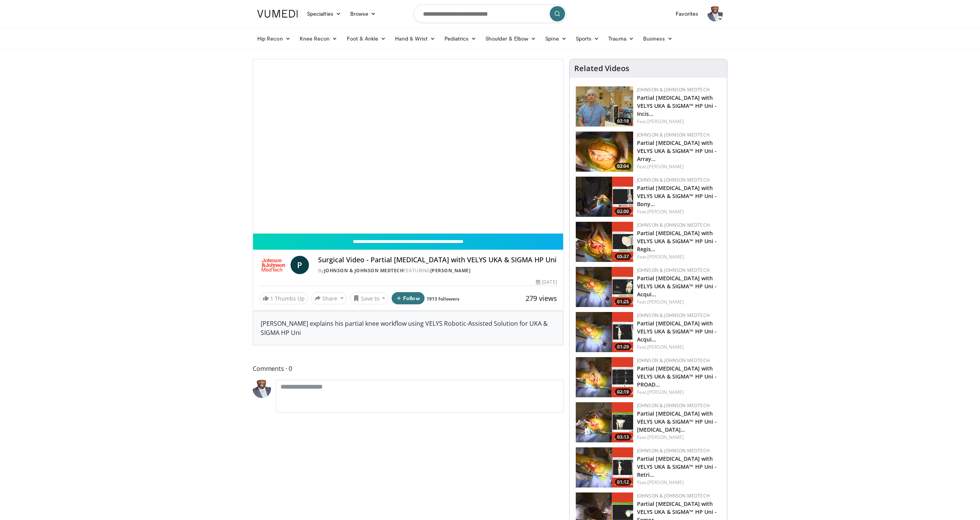 This screenshot has height=520, width=980. Describe the element at coordinates (604, 151) in the screenshot. I see `a: 02:04` at that location.